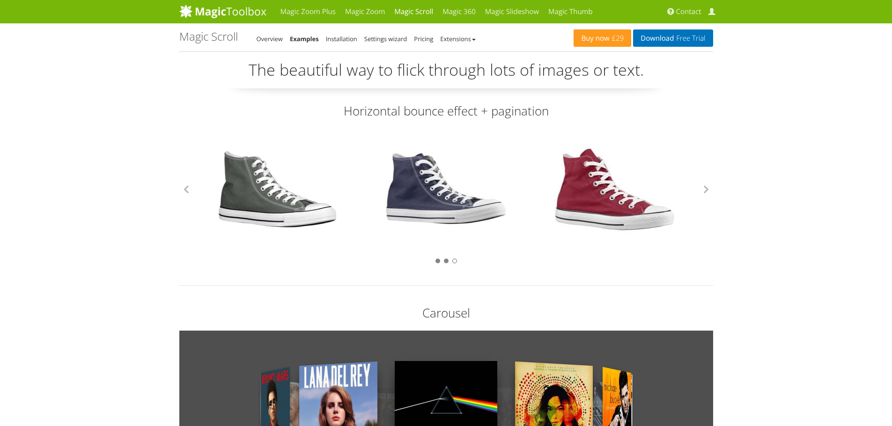  I want to click on a: Extensions, so click(457, 39).